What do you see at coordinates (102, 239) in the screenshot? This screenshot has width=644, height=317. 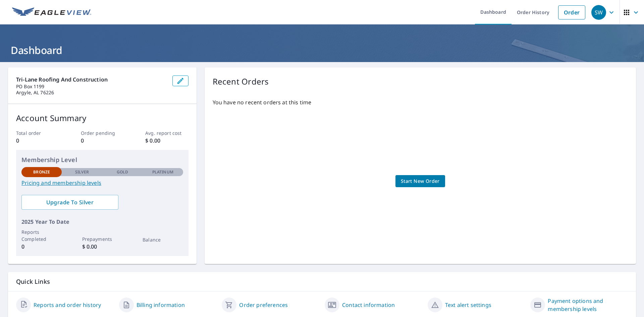 I see `p: Prepayments` at bounding box center [102, 239].